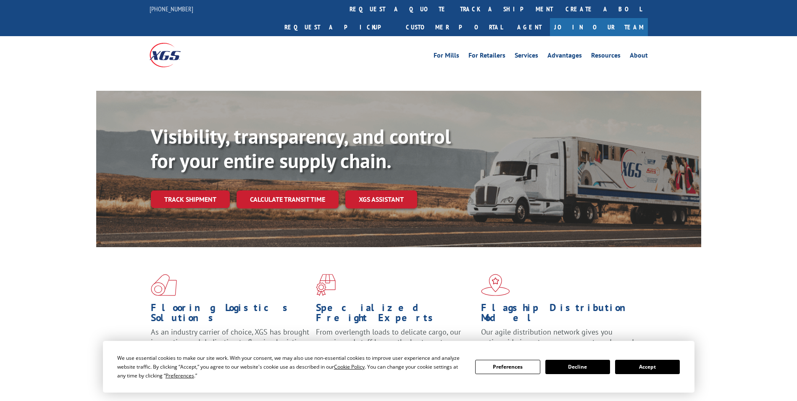  What do you see at coordinates (230, 342) in the screenshot?
I see `span: As an industry carrier of choice, XGS has brought innovation and dedication to flooring logistics...` at bounding box center [230, 342].